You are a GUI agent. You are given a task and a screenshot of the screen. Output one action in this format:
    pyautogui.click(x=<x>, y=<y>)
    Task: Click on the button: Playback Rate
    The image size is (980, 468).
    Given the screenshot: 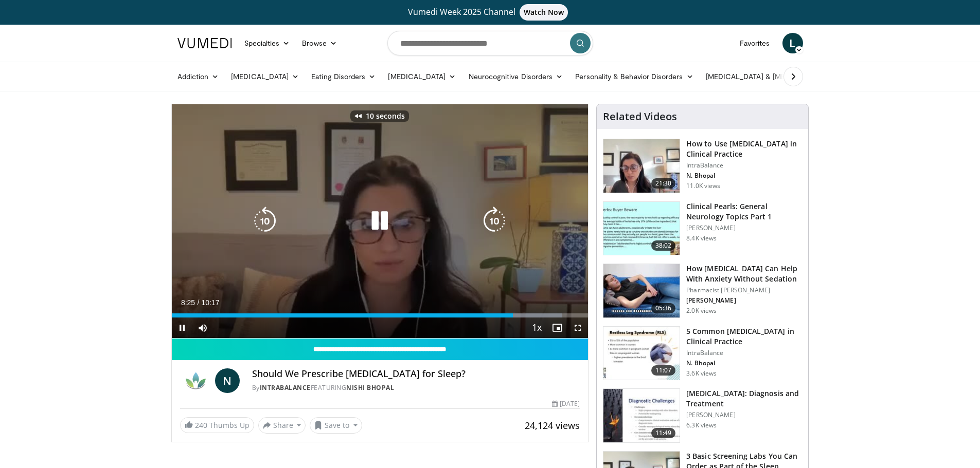 What is the action you would take?
    pyautogui.click(x=537, y=328)
    